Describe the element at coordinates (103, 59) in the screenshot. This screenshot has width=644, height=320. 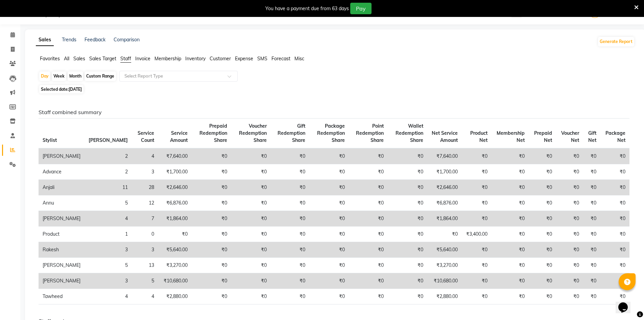
I see `span: Sales Target` at that location.